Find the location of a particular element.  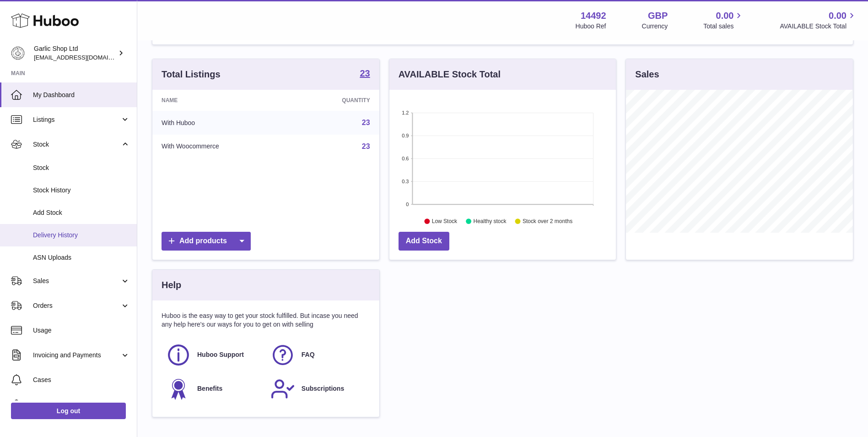

a: 0.00 AVAILABLE Stock Total is located at coordinates (818, 20).